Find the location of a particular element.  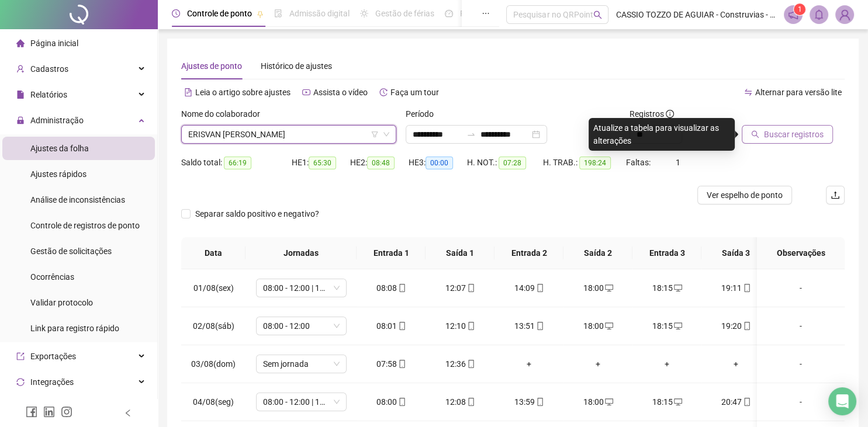

span: Sem jornada is located at coordinates (301, 364).